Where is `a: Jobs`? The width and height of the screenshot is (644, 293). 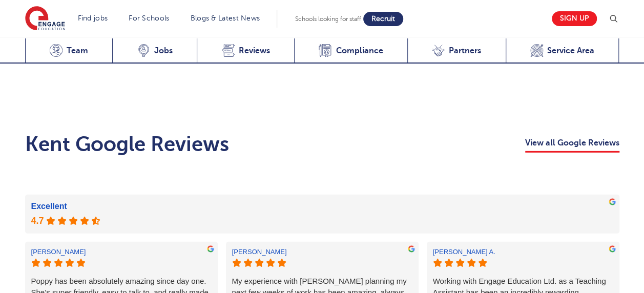
a: Jobs is located at coordinates (154, 51).